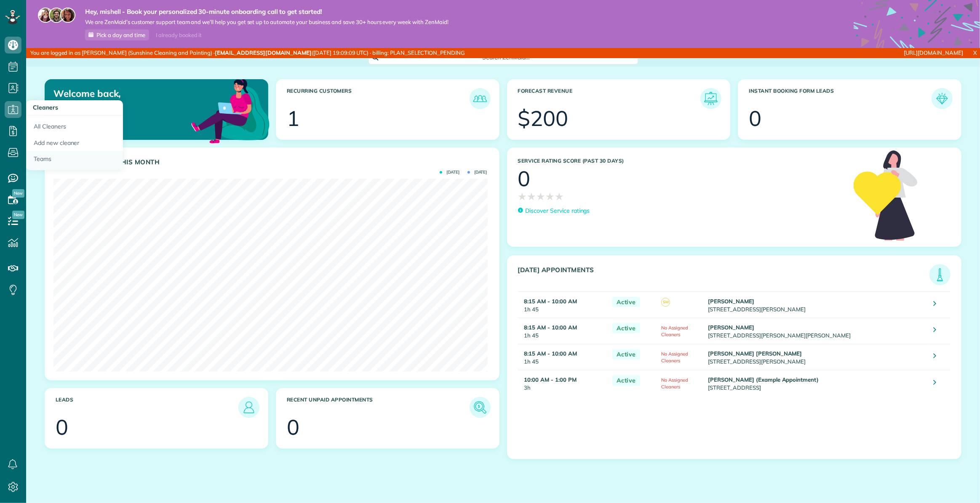  I want to click on span: Pick a day and time, so click(121, 35).